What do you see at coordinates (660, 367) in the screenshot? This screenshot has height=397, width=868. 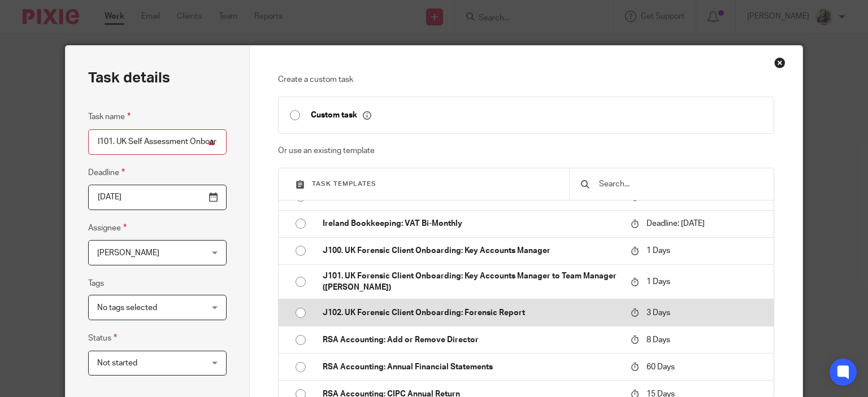 I see `span: 60 Days` at bounding box center [660, 367].